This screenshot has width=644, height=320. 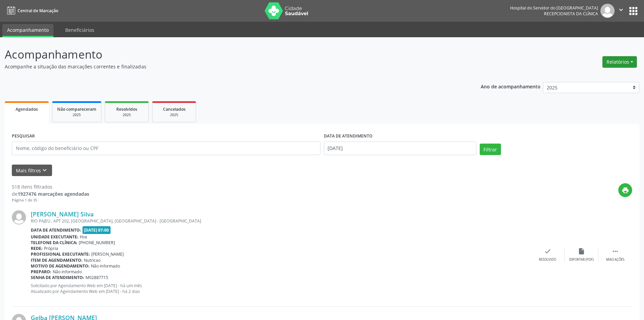 I want to click on span: Hse, so click(x=84, y=236).